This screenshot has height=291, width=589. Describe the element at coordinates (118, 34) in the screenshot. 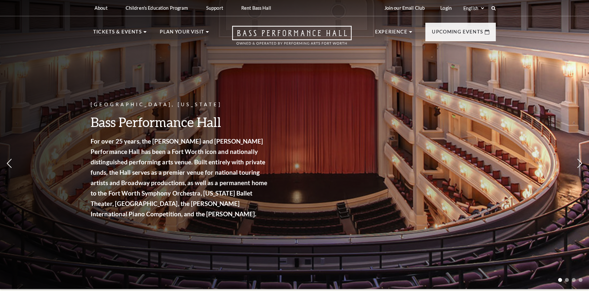

I see `p: Tickets & Events` at that location.